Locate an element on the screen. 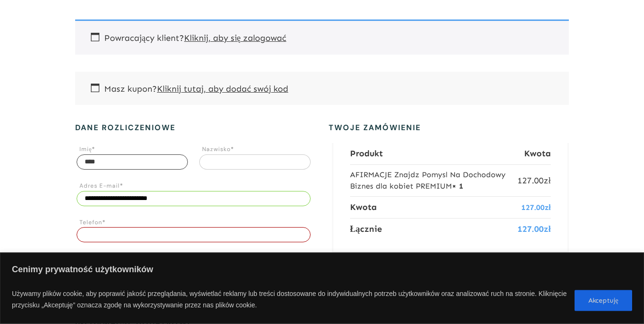 The height and width of the screenshot is (324, 644). th: Łącznie is located at coordinates (434, 229).